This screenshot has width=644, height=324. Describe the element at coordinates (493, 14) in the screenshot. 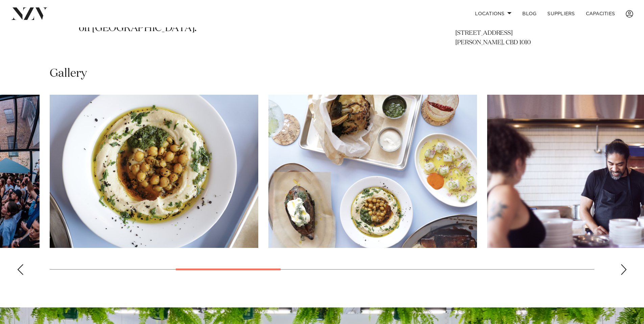

I see `a: Locations` at that location.